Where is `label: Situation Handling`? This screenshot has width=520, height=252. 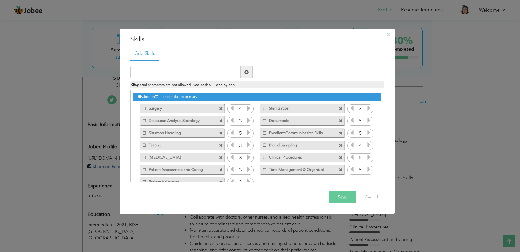 label: Situation Handling is located at coordinates (178, 132).